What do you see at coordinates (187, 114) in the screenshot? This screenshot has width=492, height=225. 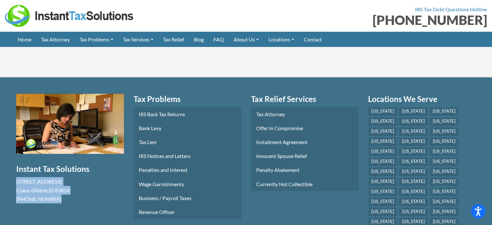 I see `a: IRS Back Tax Returns` at bounding box center [187, 114].